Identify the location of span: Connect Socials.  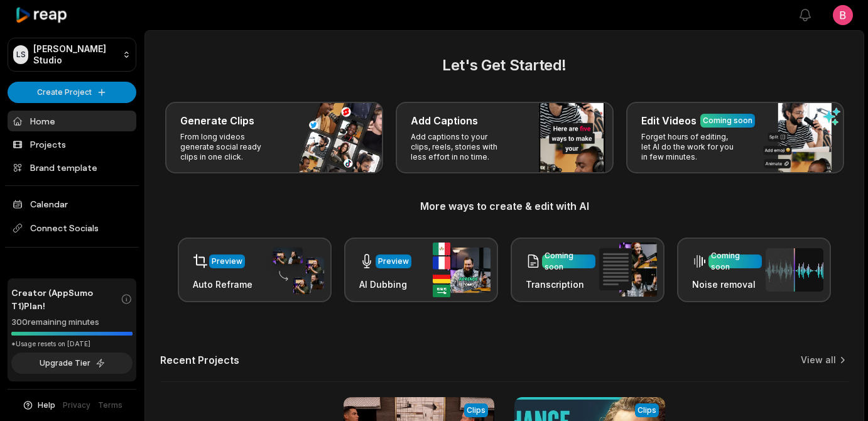
(72, 228).